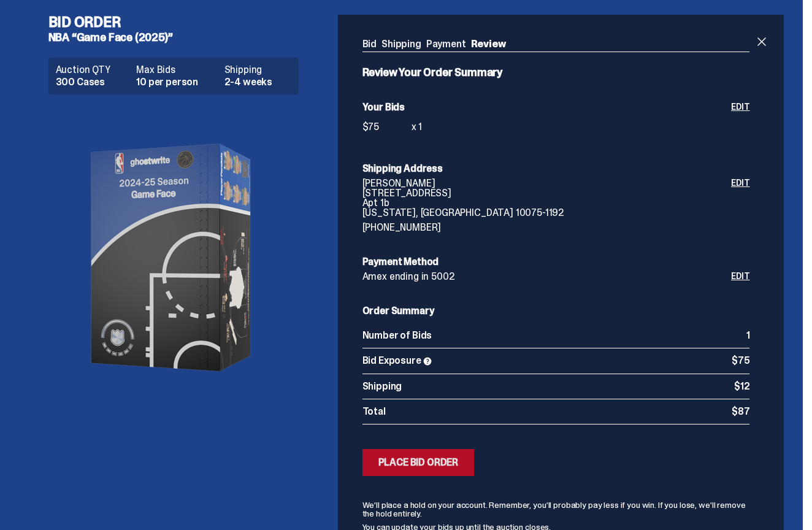 This screenshot has height=530, width=812. What do you see at coordinates (748, 335) in the screenshot?
I see `p: 1` at bounding box center [748, 335].